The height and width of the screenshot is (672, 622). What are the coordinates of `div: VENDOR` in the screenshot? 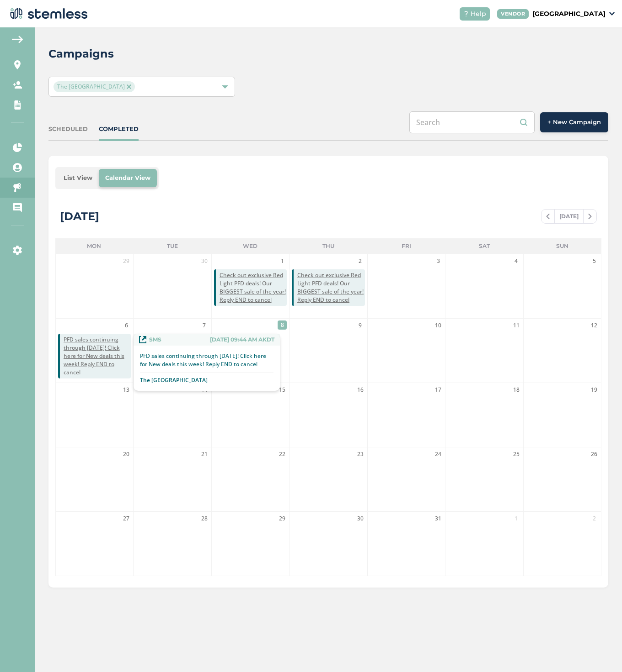 It's located at (513, 14).